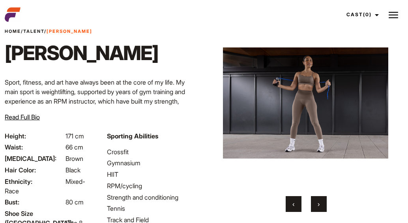  What do you see at coordinates (75, 202) in the screenshot?
I see `span: 80 cm` at bounding box center [75, 202].